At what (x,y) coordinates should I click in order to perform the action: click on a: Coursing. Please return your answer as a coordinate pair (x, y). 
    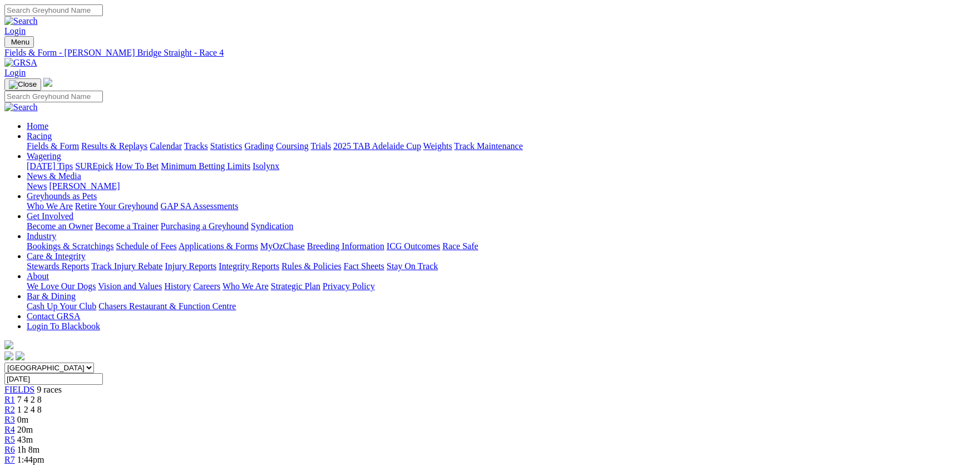
    Looking at the image, I should click on (292, 146).